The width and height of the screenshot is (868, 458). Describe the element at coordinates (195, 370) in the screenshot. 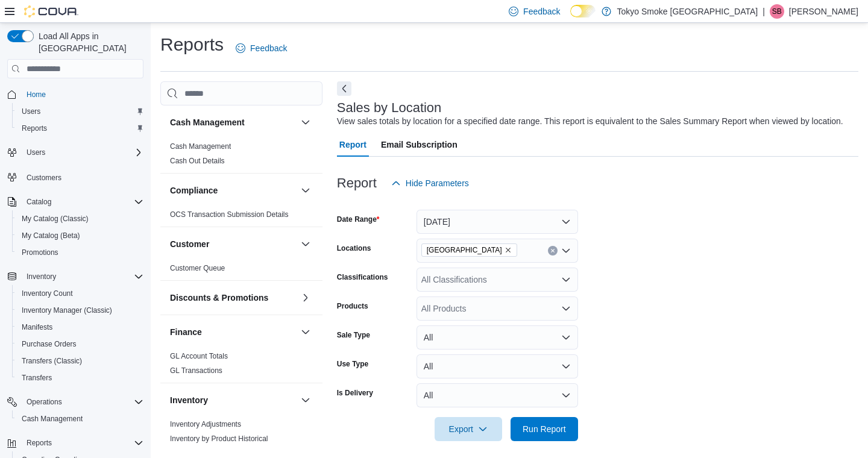

I see `span: GL Transactions` at that location.